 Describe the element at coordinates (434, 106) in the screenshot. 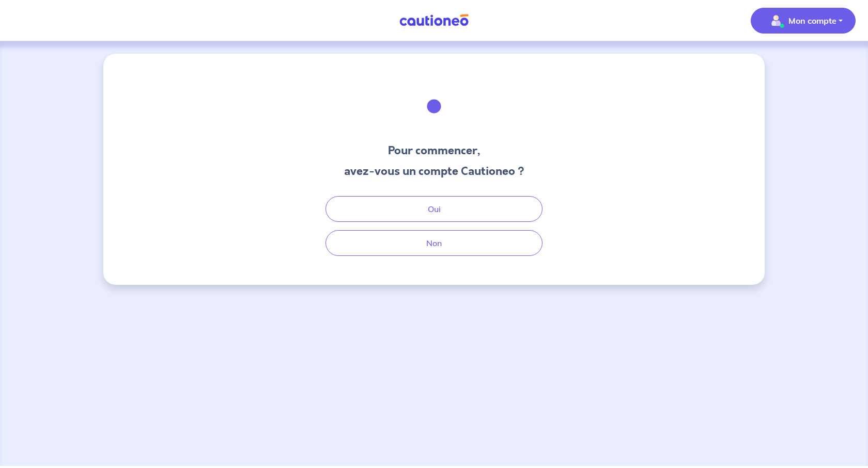

I see `img: illu_welcome.svg` at that location.